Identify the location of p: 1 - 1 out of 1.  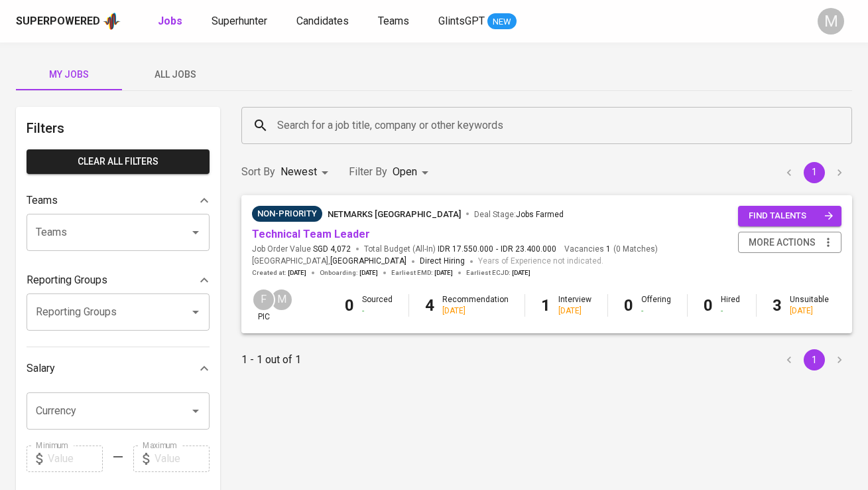
(271, 360).